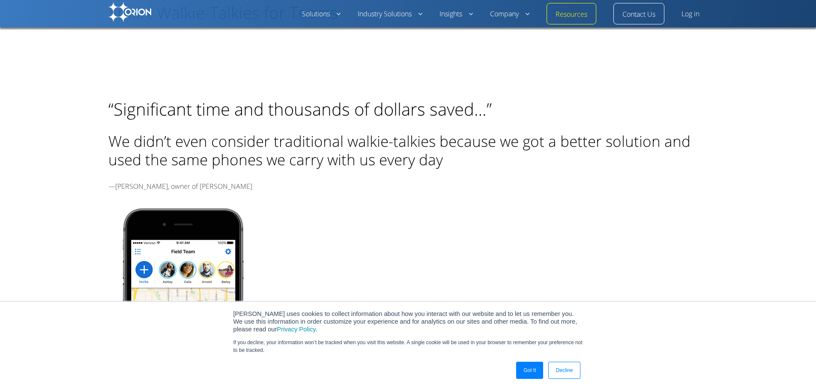 This screenshot has width=816, height=390. What do you see at coordinates (390, 14) in the screenshot?
I see `a: Industry Solutions` at bounding box center [390, 14].